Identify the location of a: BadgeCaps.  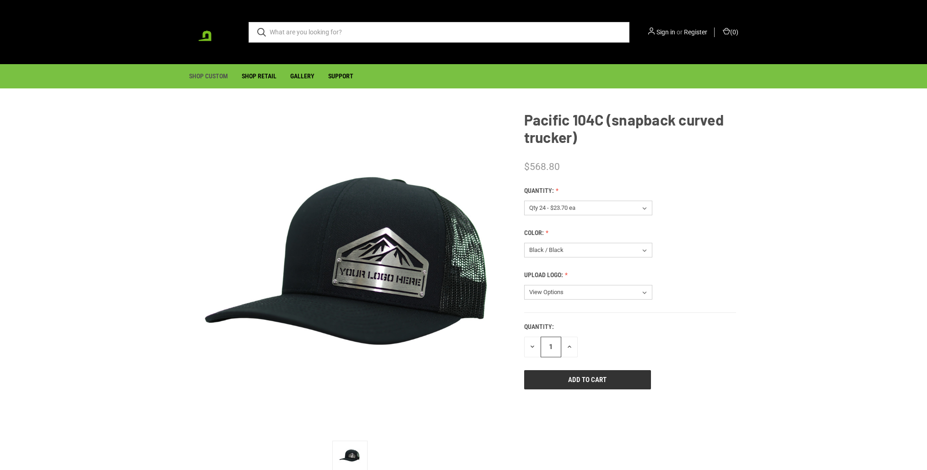
(212, 32).